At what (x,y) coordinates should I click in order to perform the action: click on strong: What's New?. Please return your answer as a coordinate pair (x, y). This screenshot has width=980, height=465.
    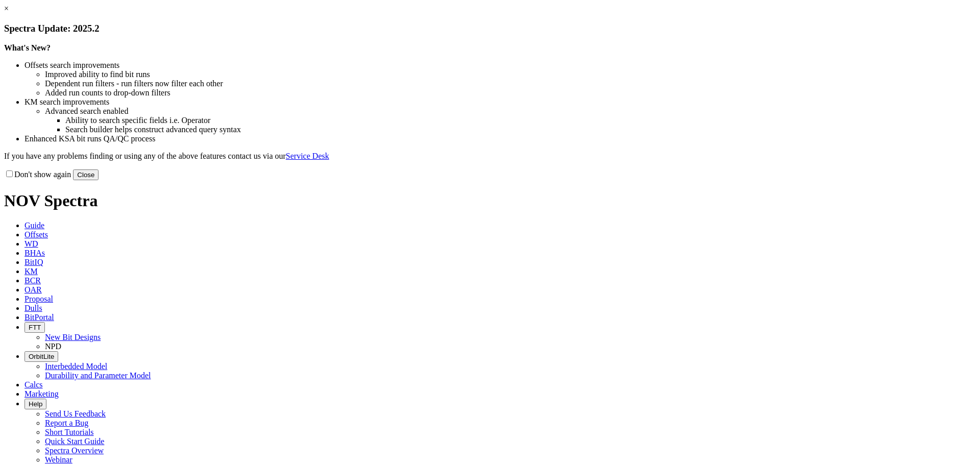
    Looking at the image, I should click on (27, 47).